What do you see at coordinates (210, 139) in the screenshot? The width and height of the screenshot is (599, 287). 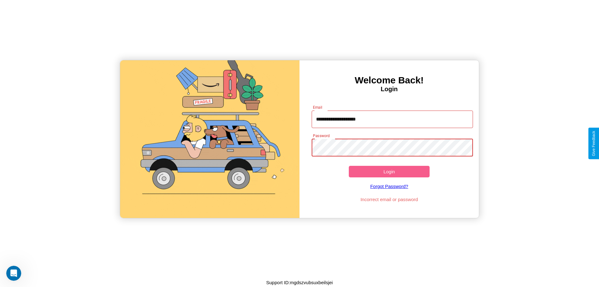 I see `img: gif` at bounding box center [210, 139].